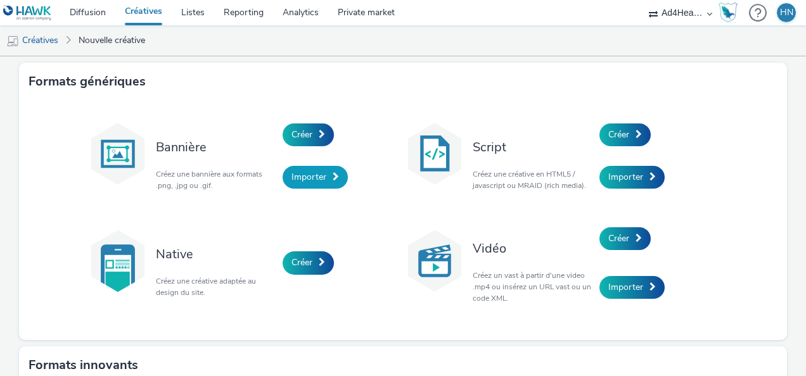  I want to click on h3: Bannière, so click(216, 147).